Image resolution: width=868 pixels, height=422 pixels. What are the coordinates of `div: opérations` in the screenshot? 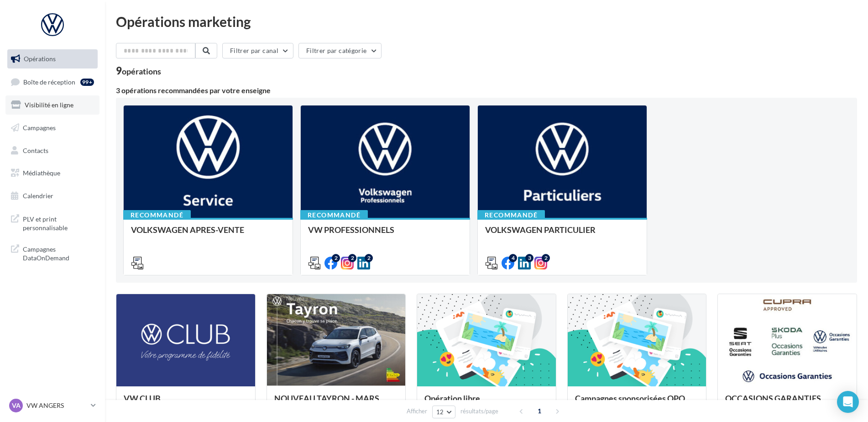 It's located at (142, 71).